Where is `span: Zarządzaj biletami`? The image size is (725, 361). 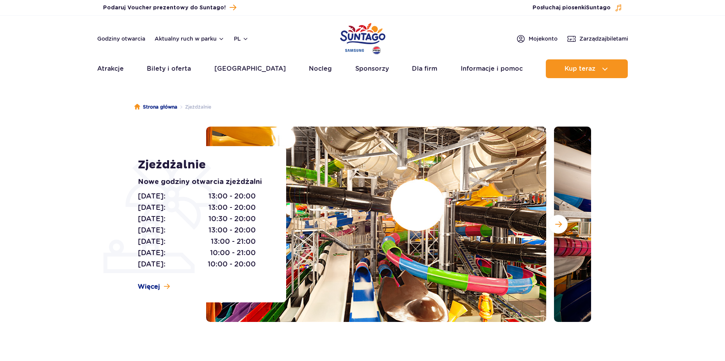 span: Zarządzaj biletami is located at coordinates (604, 39).